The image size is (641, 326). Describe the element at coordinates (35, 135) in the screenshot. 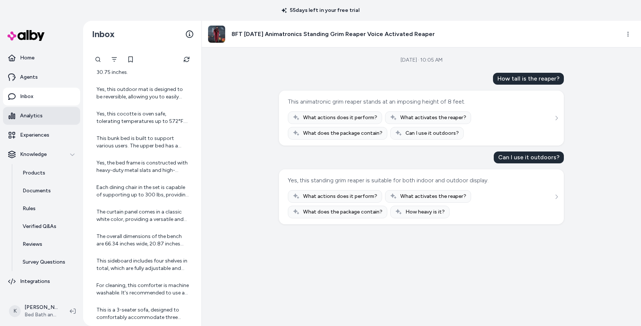

I see `p: Experiences` at that location.